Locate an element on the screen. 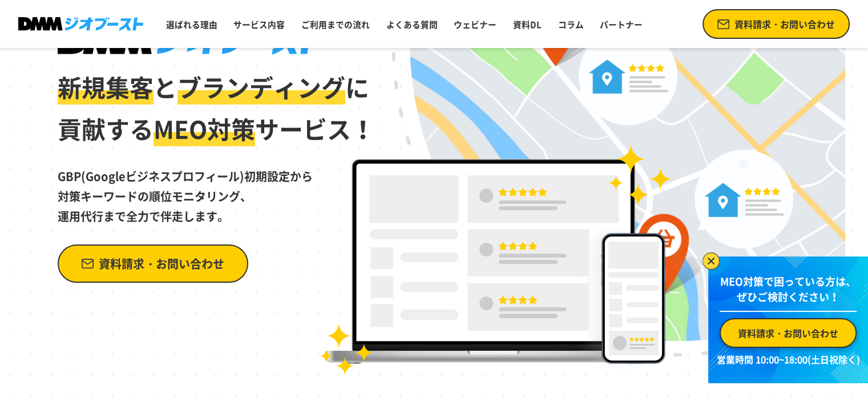 This screenshot has height=397, width=868. p: GBP(Googleビジネスプロフィール)初期設定から 対策キーワードの順位モニタリング、 運用代行まで全力で伴走します。 is located at coordinates (217, 188).